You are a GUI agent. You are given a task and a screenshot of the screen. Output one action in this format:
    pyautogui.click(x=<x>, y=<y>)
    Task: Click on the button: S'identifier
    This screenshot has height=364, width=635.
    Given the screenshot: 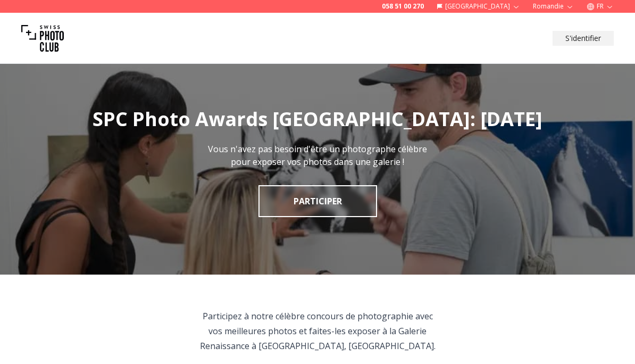 What is the action you would take?
    pyautogui.click(x=583, y=38)
    